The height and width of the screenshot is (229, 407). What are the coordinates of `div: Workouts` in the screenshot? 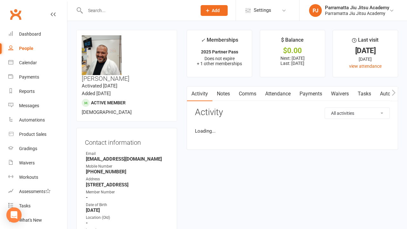 It's located at (29, 177).